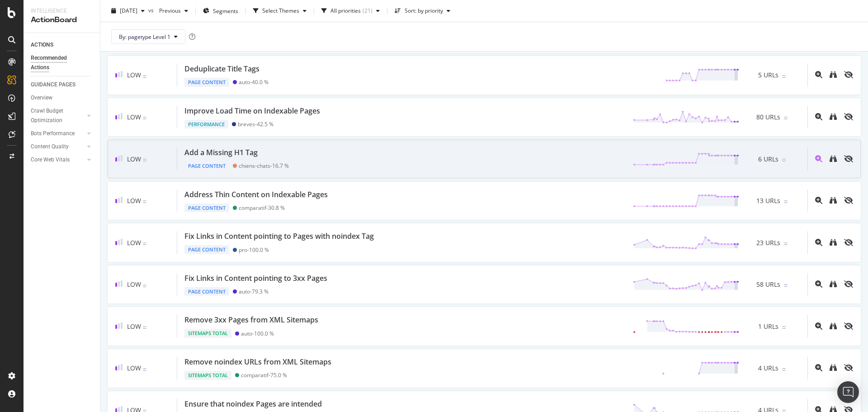 Image resolution: width=868 pixels, height=412 pixels. I want to click on div: breves - 42.5 %, so click(255, 124).